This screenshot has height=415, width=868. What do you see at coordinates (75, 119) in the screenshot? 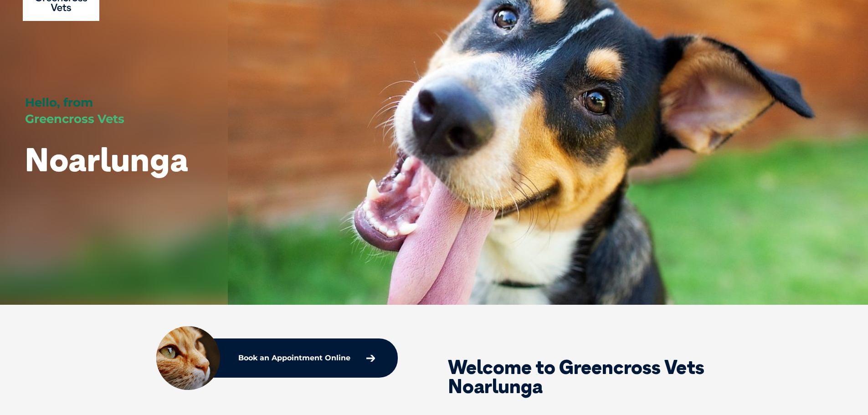
I see `span: Greencross Vets` at bounding box center [75, 119].